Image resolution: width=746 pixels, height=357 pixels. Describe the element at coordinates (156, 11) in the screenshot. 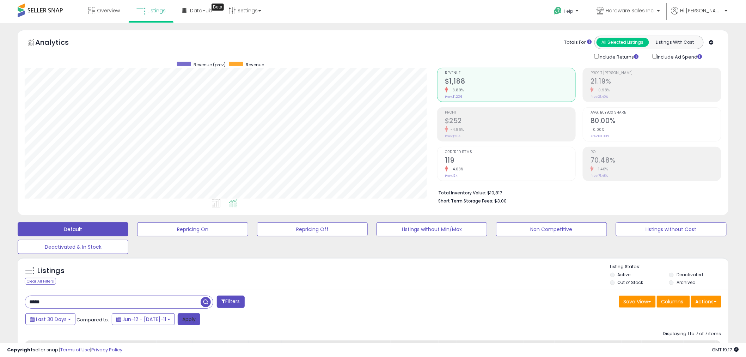

I see `span: Listings` at that location.